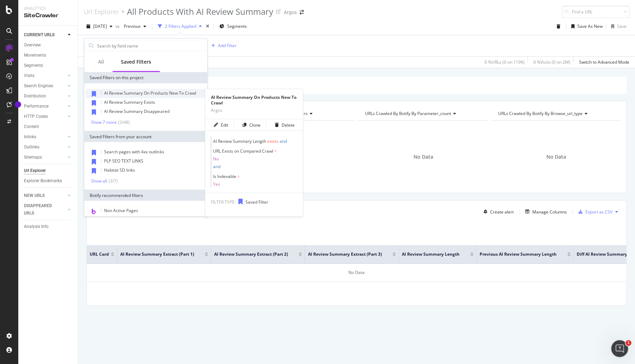  Describe the element at coordinates (32, 147) in the screenshot. I see `div: Outlinks` at that location.